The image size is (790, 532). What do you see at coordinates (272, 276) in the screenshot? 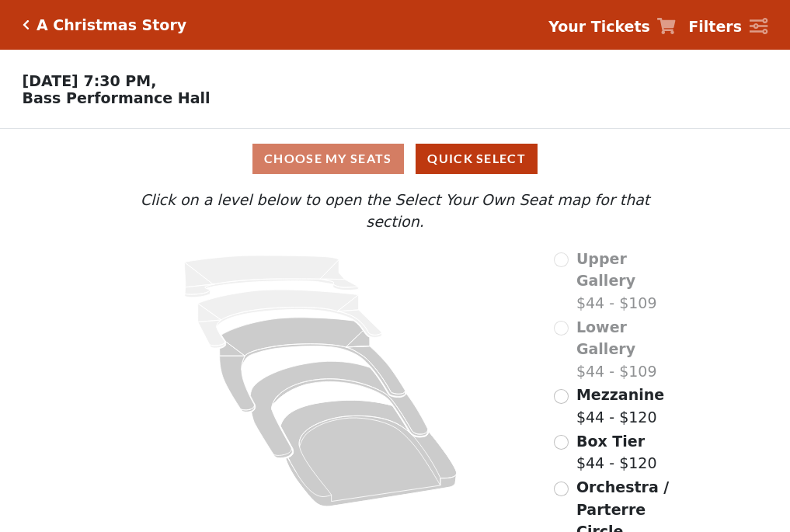
I see `path: Upper Gallery - Seats Available: 0` at bounding box center [272, 276].